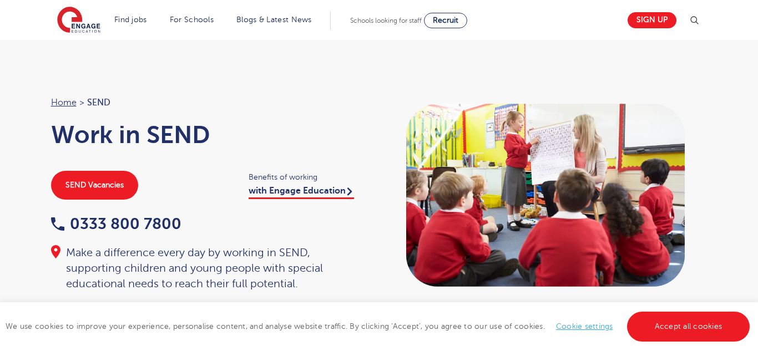 This screenshot has width=758, height=351. What do you see at coordinates (652, 20) in the screenshot?
I see `a: Sign up` at bounding box center [652, 20].